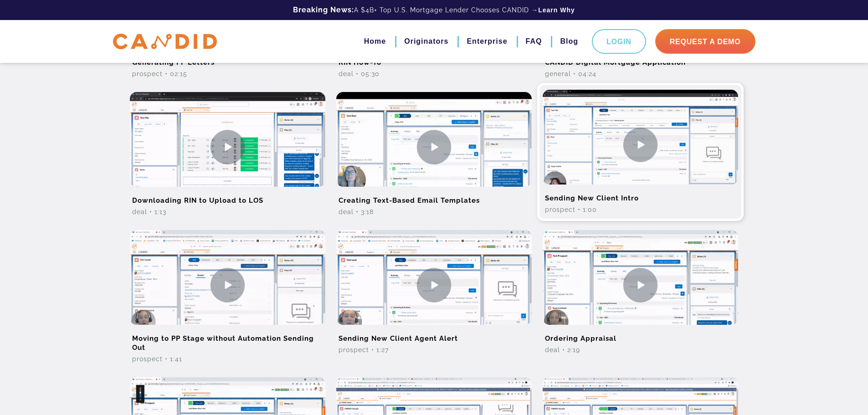 The image size is (868, 415). Describe the element at coordinates (640, 335) in the screenshot. I see `h2: Ordering Appraisal` at that location.